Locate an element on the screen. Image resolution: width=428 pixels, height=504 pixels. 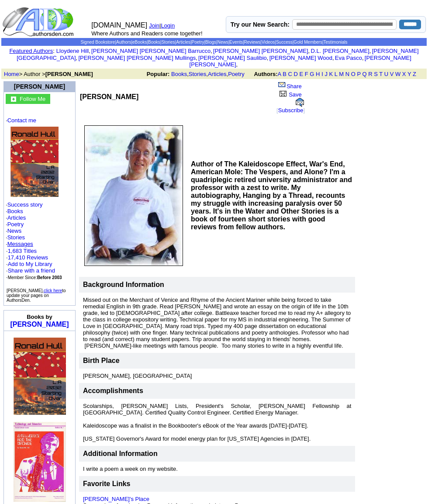
a: R is located at coordinates (370, 74).